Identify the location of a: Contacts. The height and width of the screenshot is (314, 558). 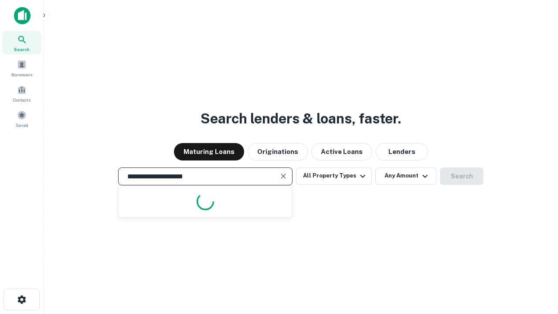
(22, 93).